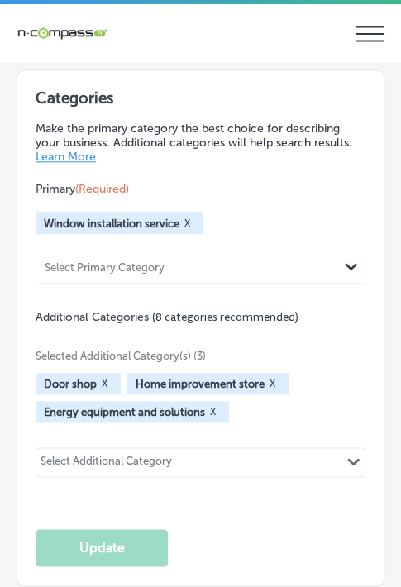 This screenshot has height=587, width=401. What do you see at coordinates (51, 103) in the screenshot?
I see `img: tab_domain_overview_orange.svg` at bounding box center [51, 103].